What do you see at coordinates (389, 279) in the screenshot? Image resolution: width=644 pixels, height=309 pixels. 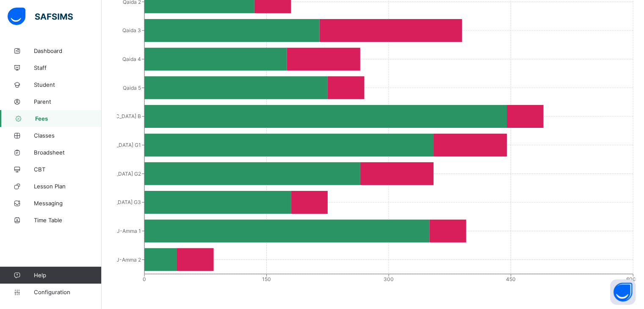 I see `tspan: 300` at bounding box center [389, 279].